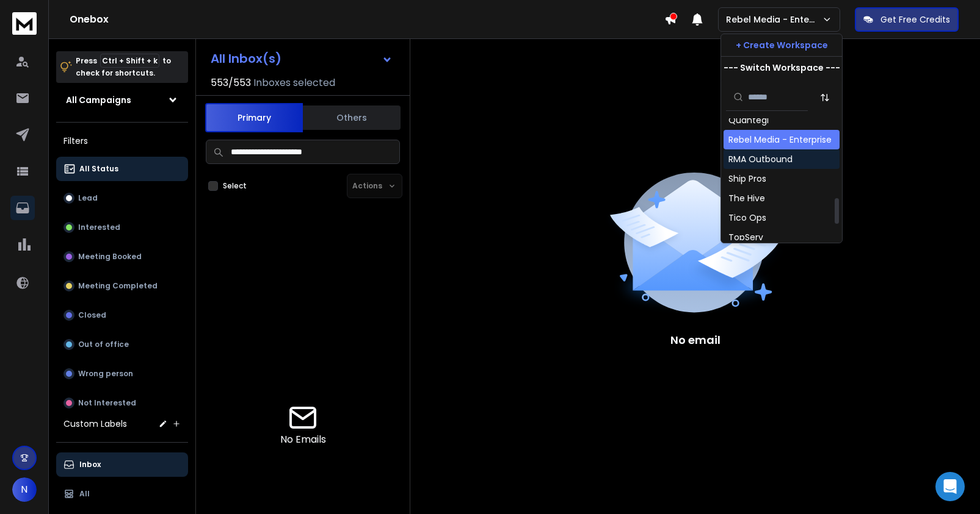 The height and width of the screenshot is (514, 980). What do you see at coordinates (950, 487) in the screenshot?
I see `div: Open Intercom Messenger` at bounding box center [950, 487].